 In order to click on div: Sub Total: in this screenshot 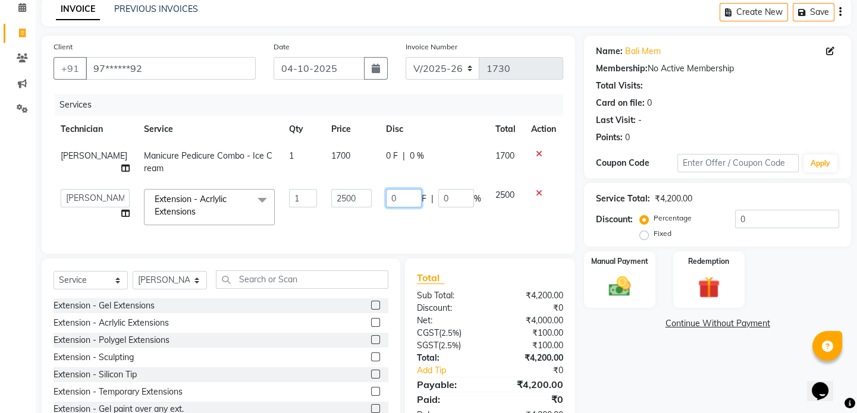, I will do `click(449, 296)`.